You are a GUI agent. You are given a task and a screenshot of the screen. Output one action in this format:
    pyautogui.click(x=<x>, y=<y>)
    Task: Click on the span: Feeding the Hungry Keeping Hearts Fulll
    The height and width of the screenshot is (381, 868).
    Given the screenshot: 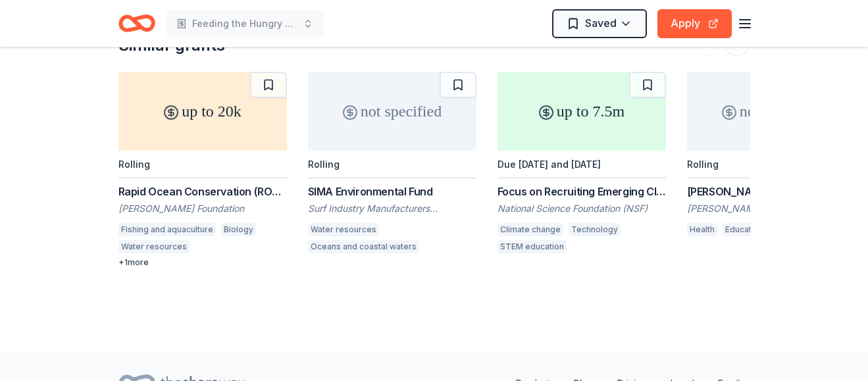 What is the action you would take?
    pyautogui.click(x=245, y=23)
    